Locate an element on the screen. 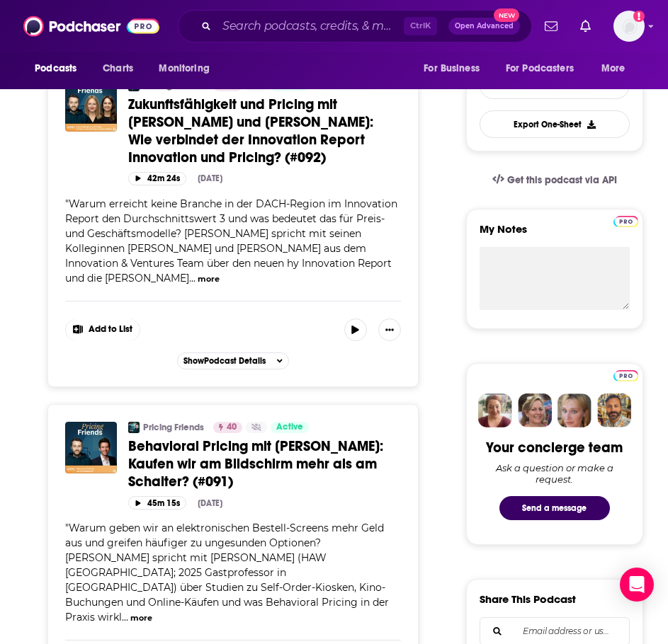  svg: Add a profile image is located at coordinates (639, 16).